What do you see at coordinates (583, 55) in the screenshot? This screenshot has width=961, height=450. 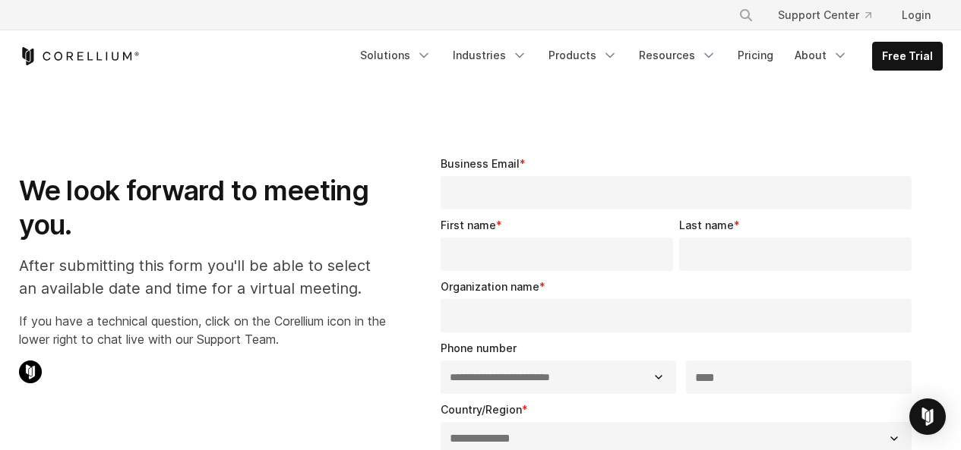 I see `a: Products` at bounding box center [583, 55].